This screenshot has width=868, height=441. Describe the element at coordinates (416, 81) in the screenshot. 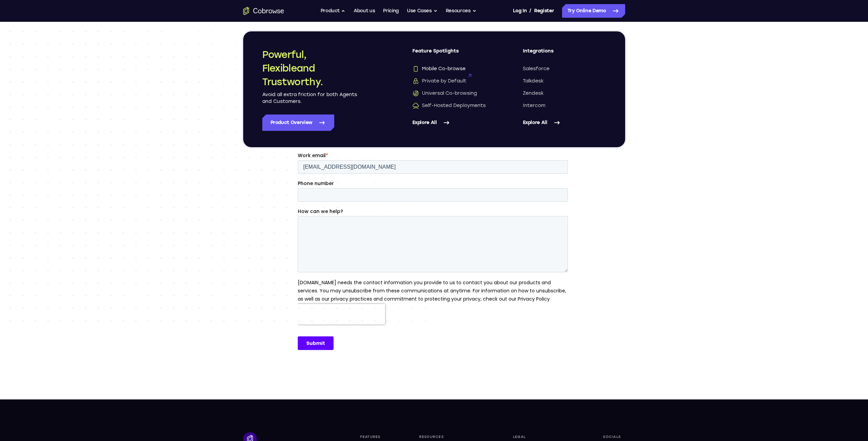

I see `img: Private by Default` at that location.